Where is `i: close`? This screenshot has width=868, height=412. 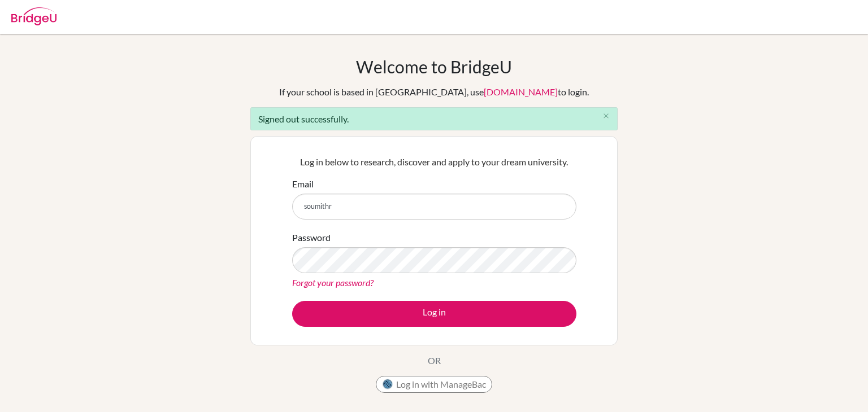 i: close is located at coordinates (606, 116).